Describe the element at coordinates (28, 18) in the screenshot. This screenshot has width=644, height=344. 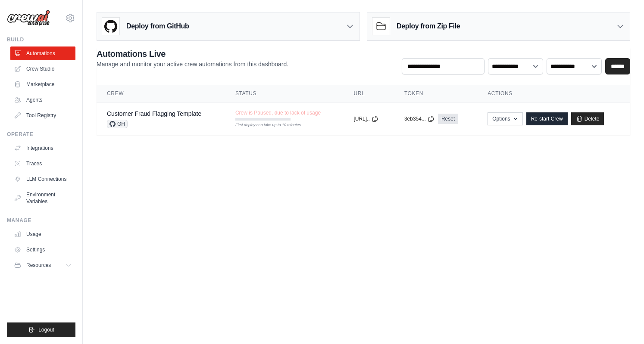
I see `img: Logo` at that location.